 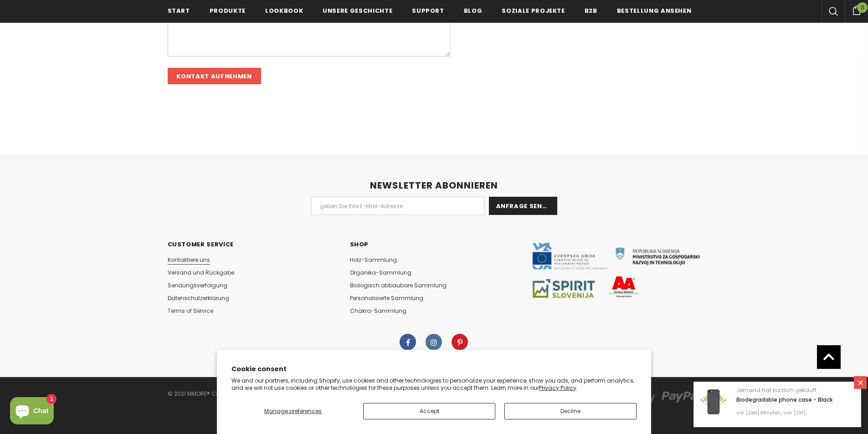 I want to click on span: Kontaktiere uns, so click(x=189, y=259).